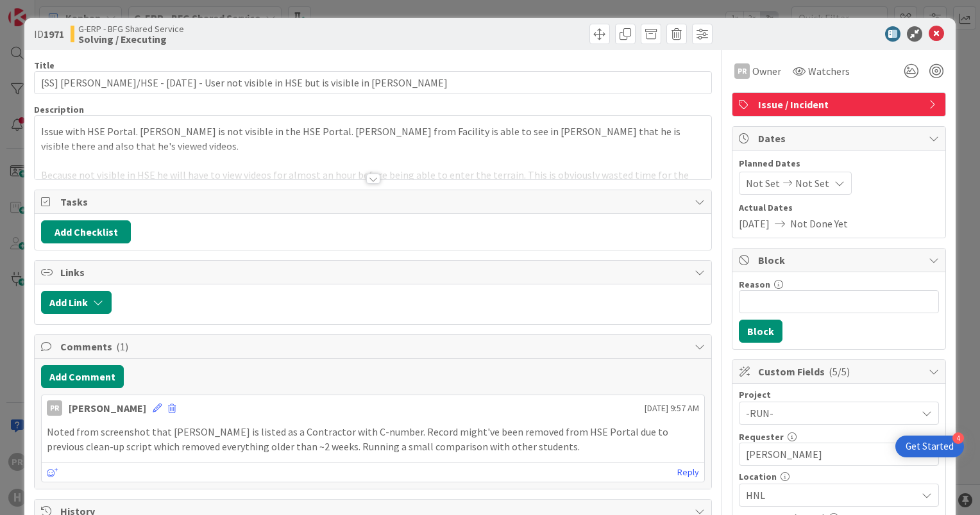  Describe the element at coordinates (839, 164) in the screenshot. I see `span: Planned Dates` at that location.